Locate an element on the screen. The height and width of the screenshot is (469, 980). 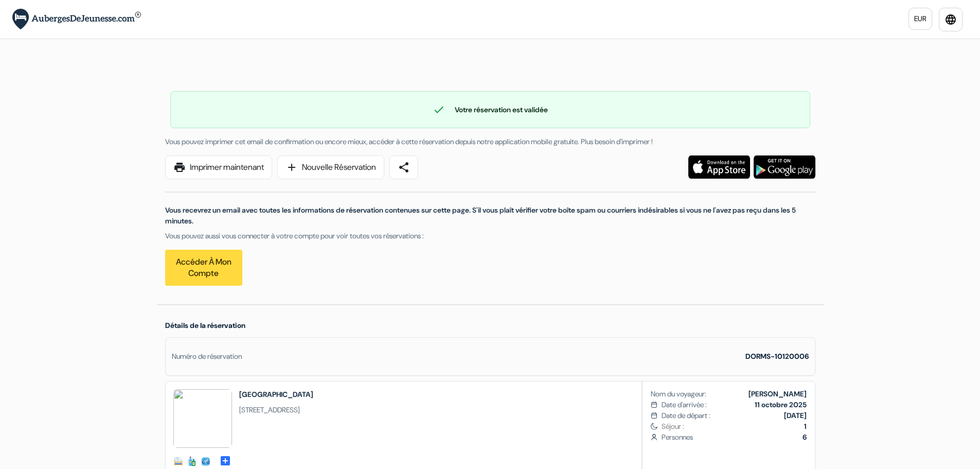
div: Votre réservation est validée is located at coordinates (490, 110).